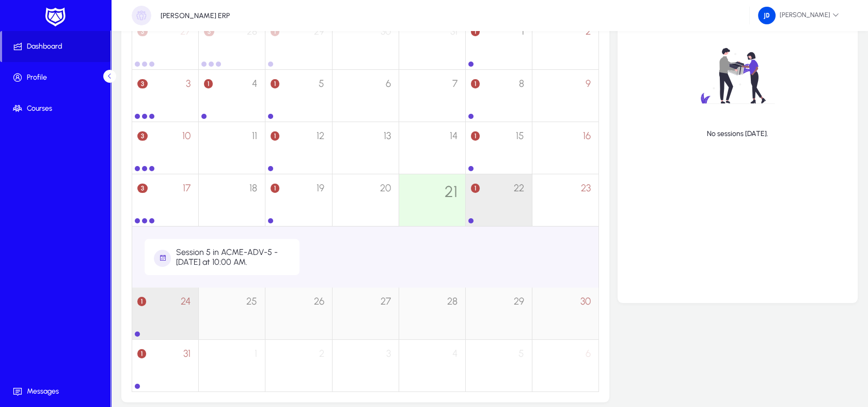  Describe the element at coordinates (299, 194) in the screenshot. I see `div: Tuesday August 19, One event, click to expand` at that location.